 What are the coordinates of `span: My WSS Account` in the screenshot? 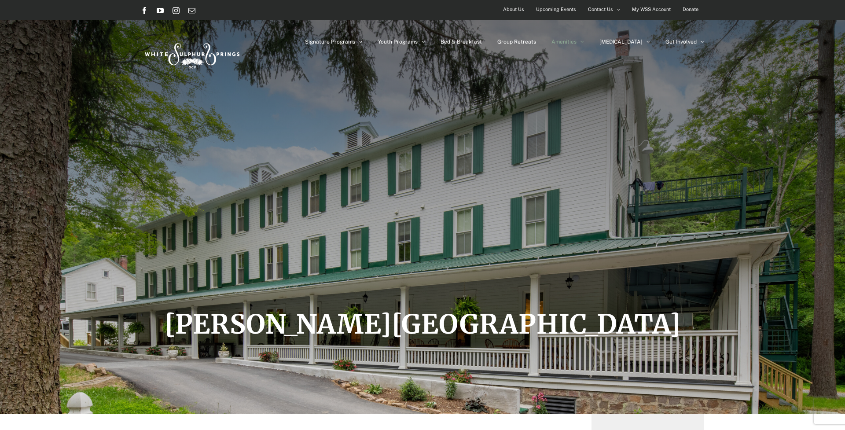 It's located at (651, 9).